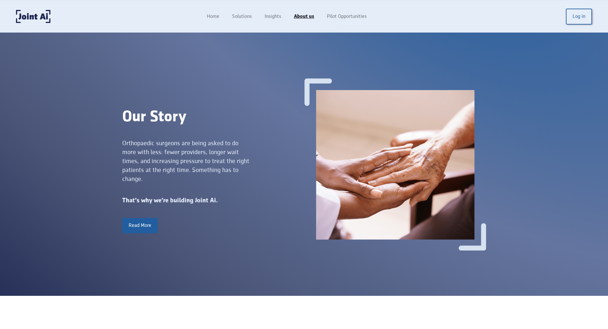 The width and height of the screenshot is (608, 329). I want to click on div: Our Story, so click(213, 117).